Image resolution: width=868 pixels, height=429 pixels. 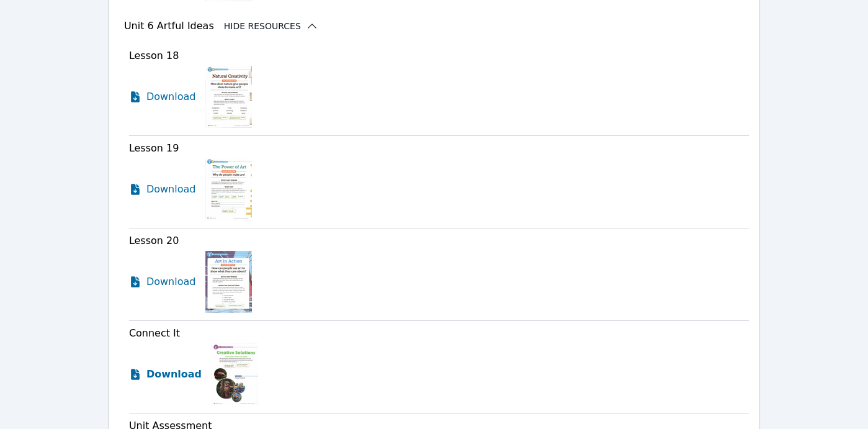 What do you see at coordinates (169, 26) in the screenshot?
I see `h3: Unit 6 Artful Ideas` at bounding box center [169, 26].